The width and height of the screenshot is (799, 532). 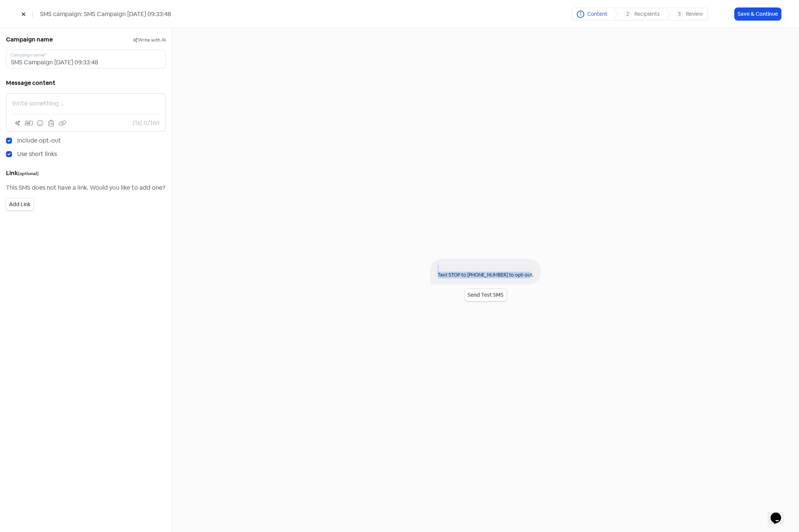 I want to click on span: Write with AI, so click(x=152, y=40).